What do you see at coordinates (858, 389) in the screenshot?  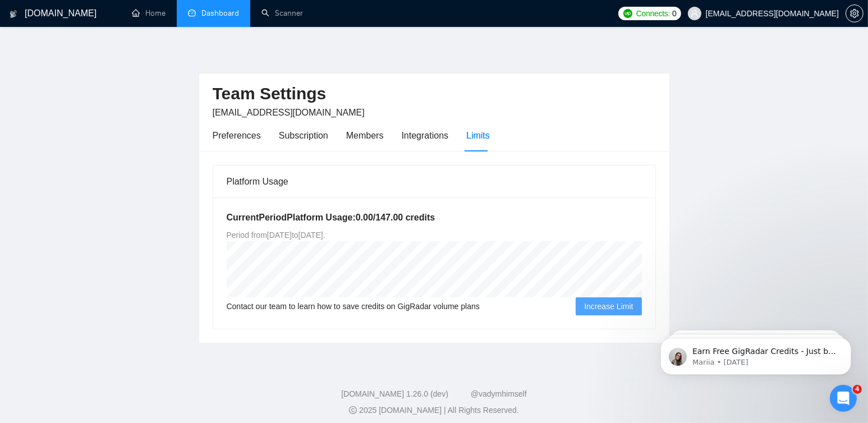 I see `span: 4` at bounding box center [858, 389].